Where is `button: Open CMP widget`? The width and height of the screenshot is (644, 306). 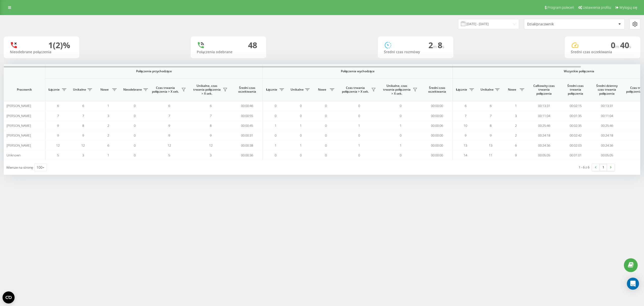
button: Open CMP widget is located at coordinates (9, 298).